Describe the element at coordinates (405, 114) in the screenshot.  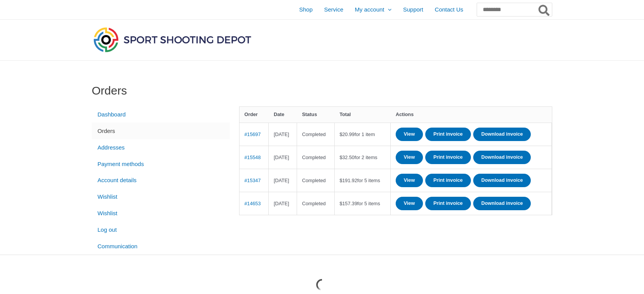
I see `span: Actions` at that location.